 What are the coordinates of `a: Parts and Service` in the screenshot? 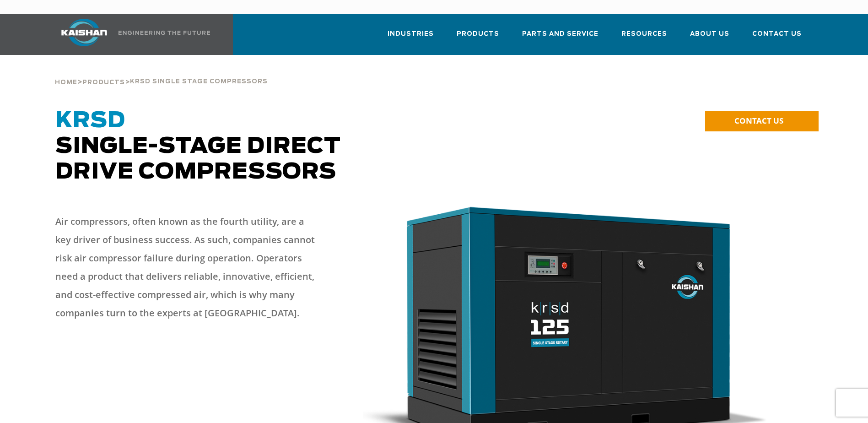 It's located at (560, 38).